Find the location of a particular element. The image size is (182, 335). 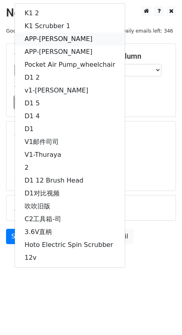

a: D1对比视频 is located at coordinates (69, 193).